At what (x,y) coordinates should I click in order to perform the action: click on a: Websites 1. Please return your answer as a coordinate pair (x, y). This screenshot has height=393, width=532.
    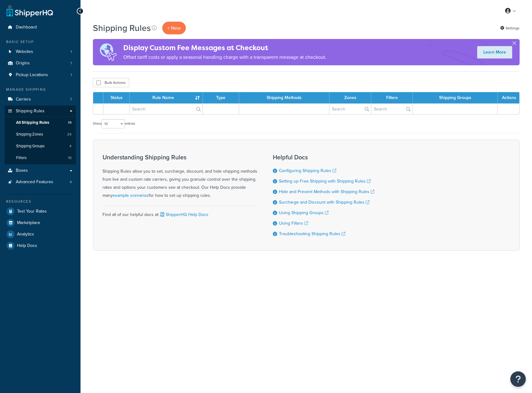
    Looking at the image, I should click on (40, 51).